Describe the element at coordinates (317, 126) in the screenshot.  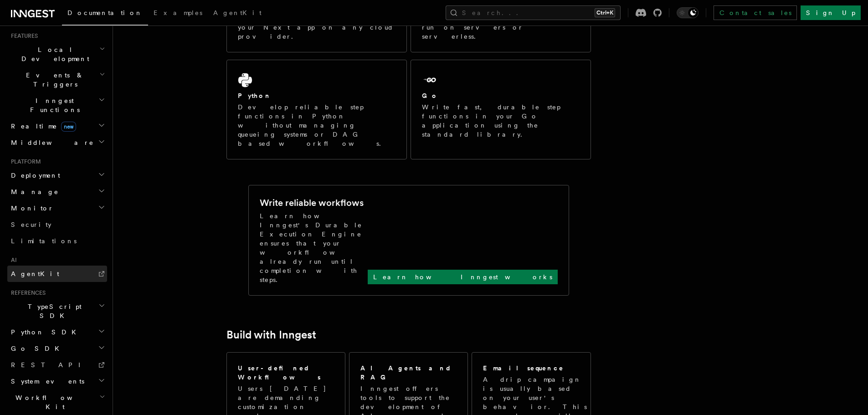
I see `p: Develop reliable step functions in Python without managing queueing systems or DAG based workflows.` at that location.